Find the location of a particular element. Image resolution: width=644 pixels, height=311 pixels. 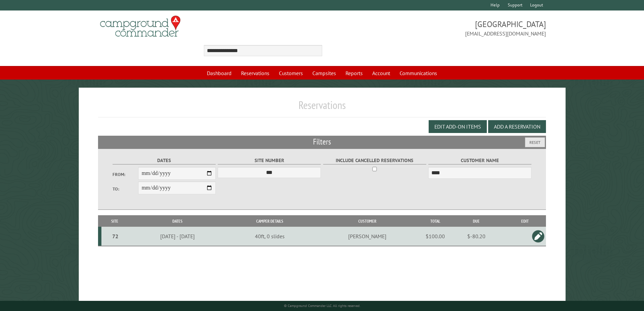

small: © Campground Commander LLC. All rights reserved. is located at coordinates (322, 306).